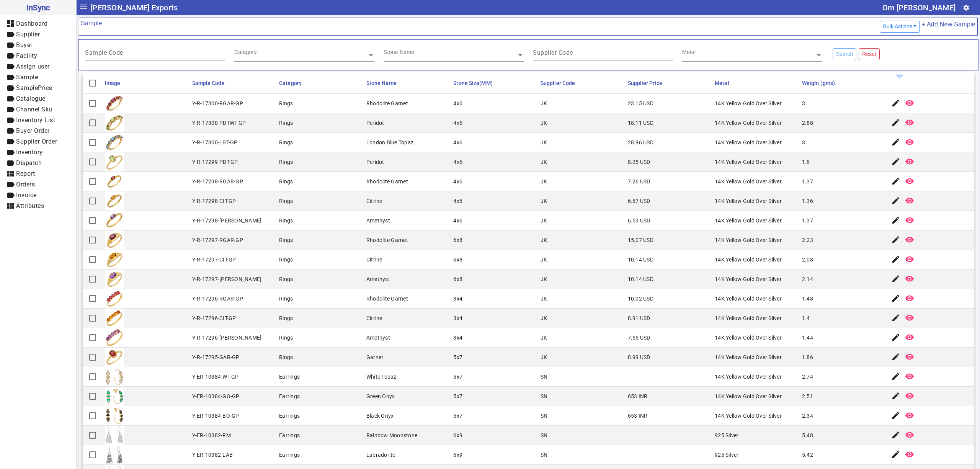 The width and height of the screenshot is (980, 469). Describe the element at coordinates (807, 376) in the screenshot. I see `div: 2.74` at that location.